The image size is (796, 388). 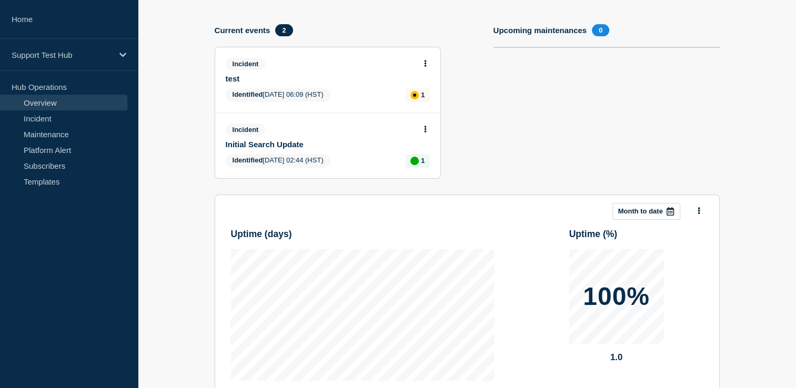 I want to click on h3: Uptime ( days ), so click(x=261, y=234).